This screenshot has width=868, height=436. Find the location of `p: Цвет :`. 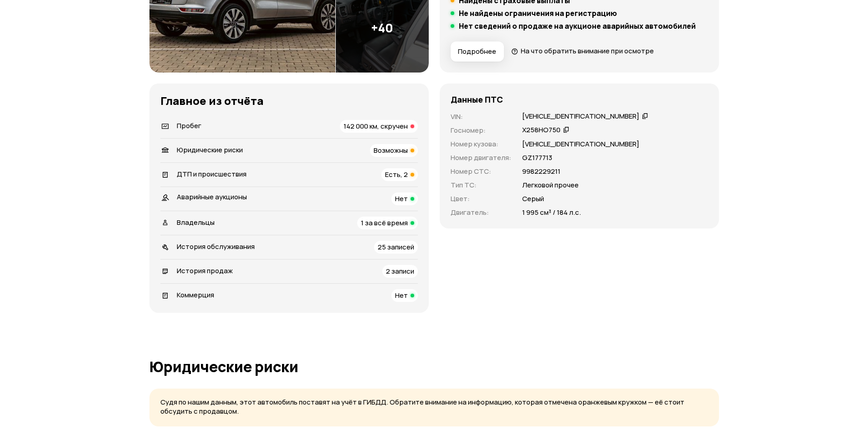

p: Цвет : is located at coordinates (481, 199).